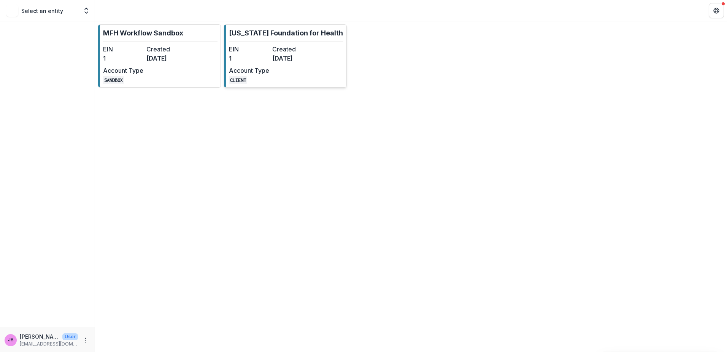 The width and height of the screenshot is (727, 352). I want to click on button: More, so click(86, 340).